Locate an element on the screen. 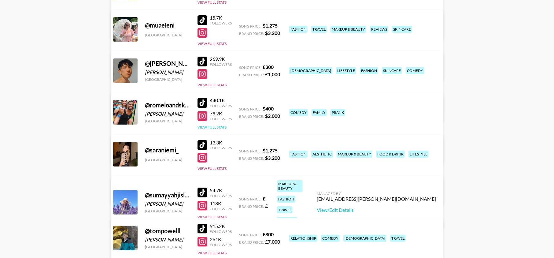 Image resolution: width=554 pixels, height=258 pixels. div: 54.7K is located at coordinates (221, 190).